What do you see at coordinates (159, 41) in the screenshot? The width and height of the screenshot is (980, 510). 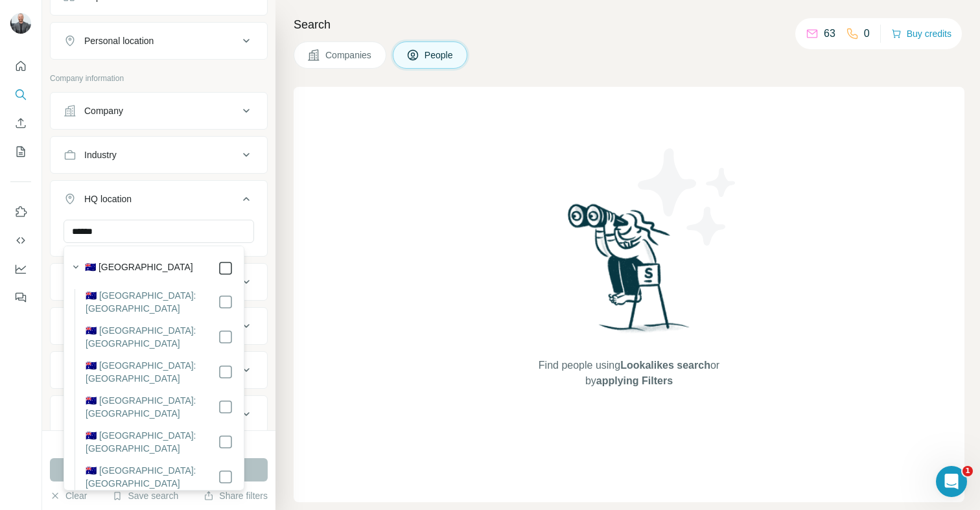 I see `button: Personal location` at bounding box center [159, 41].